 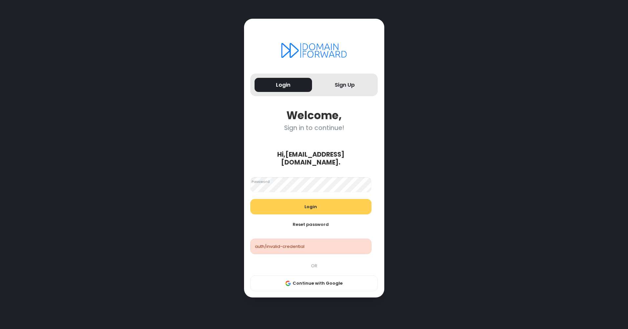 What do you see at coordinates (311, 225) in the screenshot?
I see `button: Reset password` at bounding box center [311, 225].